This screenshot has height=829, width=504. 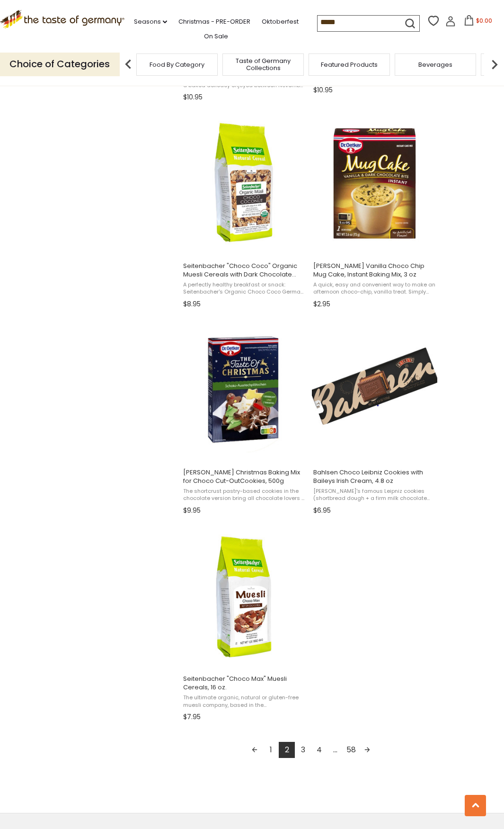 I want to click on a: 3, so click(x=303, y=750).